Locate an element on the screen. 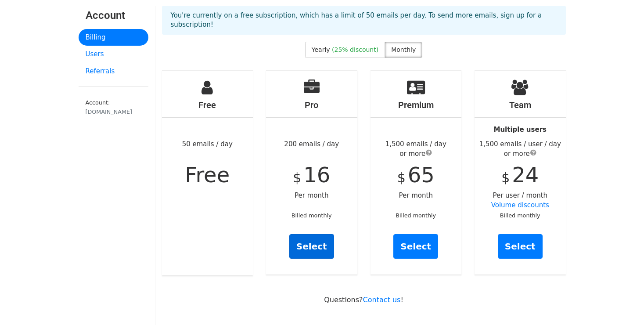 The image size is (644, 325). a: Contact us is located at coordinates (382, 300).